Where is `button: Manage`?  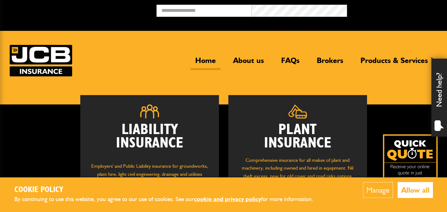 button: Manage is located at coordinates (378, 190).